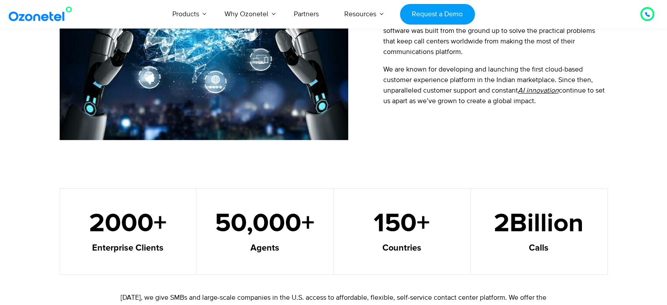 The width and height of the screenshot is (667, 305). What do you see at coordinates (121, 224) in the screenshot?
I see `span: 2000` at bounding box center [121, 224].